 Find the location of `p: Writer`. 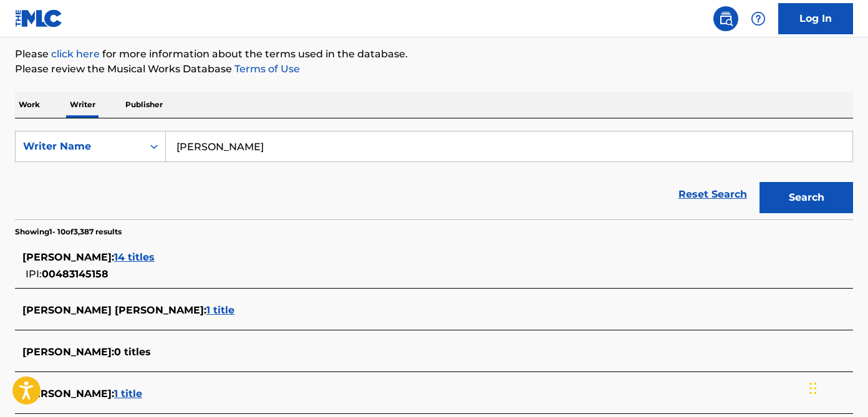

p: Writer is located at coordinates (82, 105).